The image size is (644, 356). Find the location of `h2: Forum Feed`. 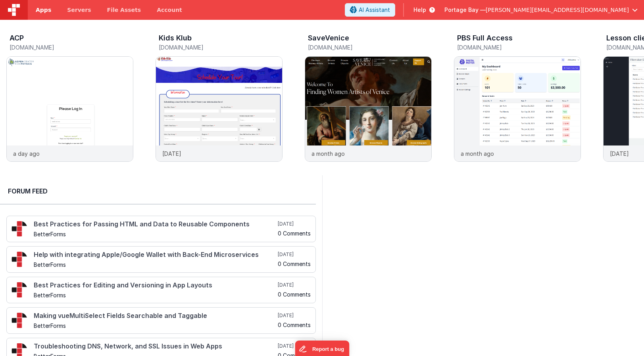

h2: Forum Feed is located at coordinates (158, 191).